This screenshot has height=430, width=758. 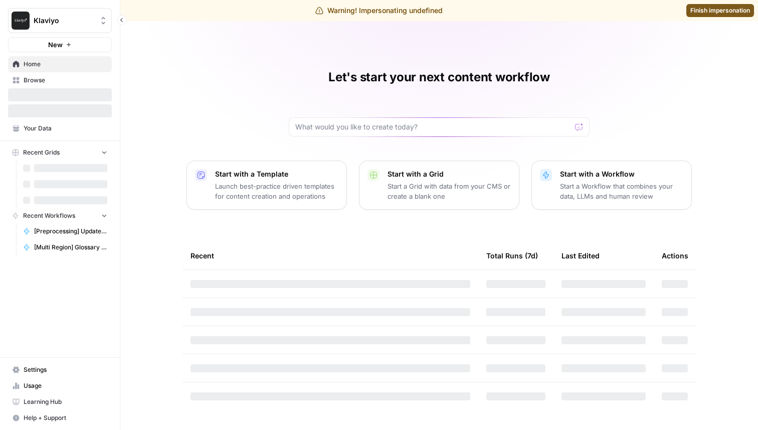 What do you see at coordinates (379, 11) in the screenshot?
I see `div: Warning! Impersonating undefined` at bounding box center [379, 11].